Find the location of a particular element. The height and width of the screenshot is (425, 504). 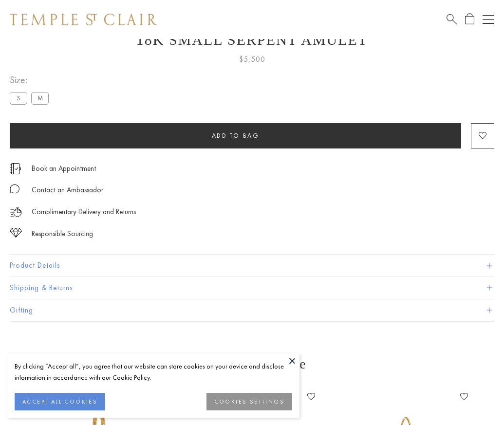

img: MessageIcon-01_2.svg is located at coordinates (14, 189).